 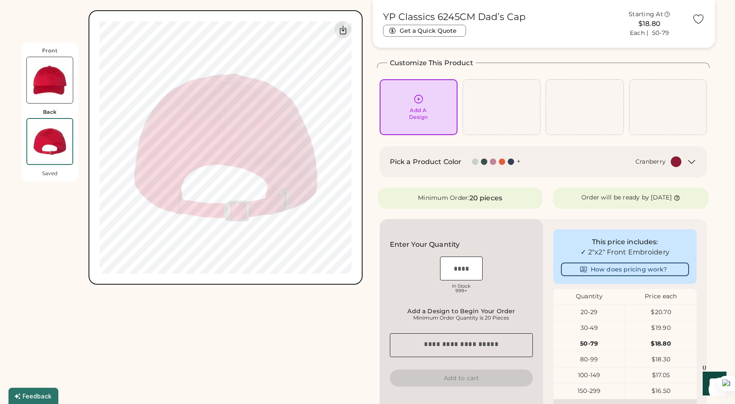 What do you see at coordinates (461, 318) in the screenshot?
I see `div: Minimum Order Quantity is 20 Pieces` at bounding box center [461, 318].